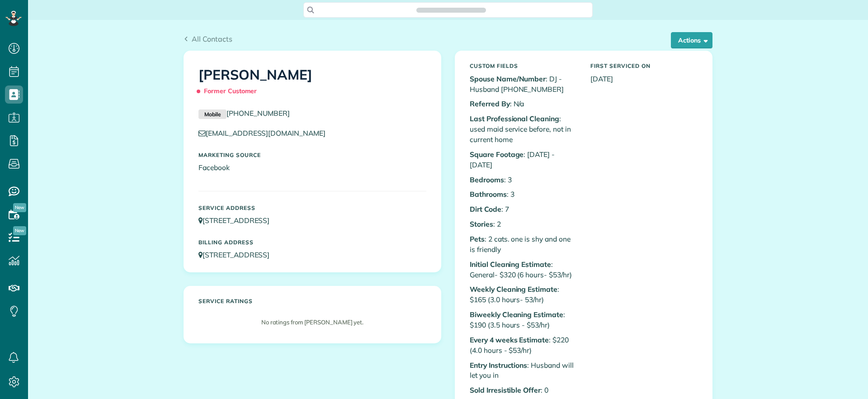  I want to click on b: Bathrooms, so click(489, 194).